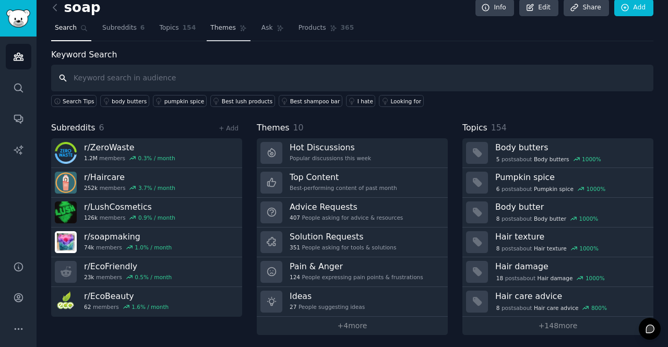 This screenshot has height=347, width=668. What do you see at coordinates (66, 28) in the screenshot?
I see `span: Search` at bounding box center [66, 28].